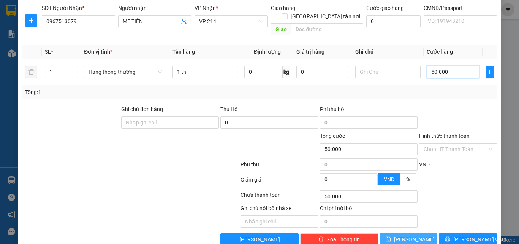 The height and width of the screenshot is (244, 519). I want to click on span: Giá trị hàng, so click(311, 52).